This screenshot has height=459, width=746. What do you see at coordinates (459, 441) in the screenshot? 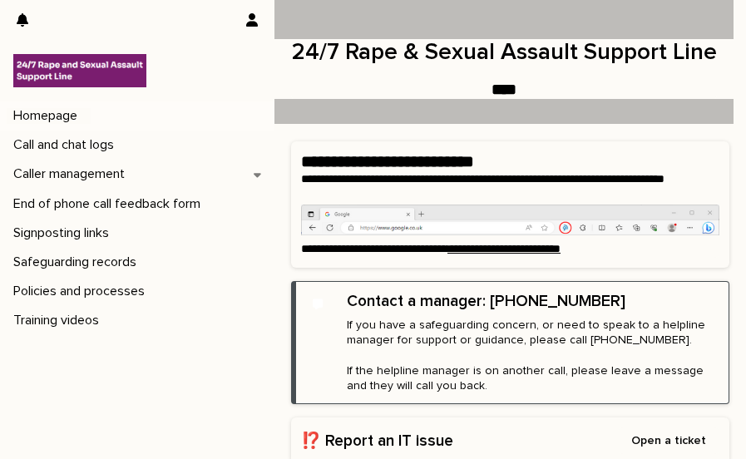
I see `h2: ⁉️ Report an IT issue` at bounding box center [459, 441].